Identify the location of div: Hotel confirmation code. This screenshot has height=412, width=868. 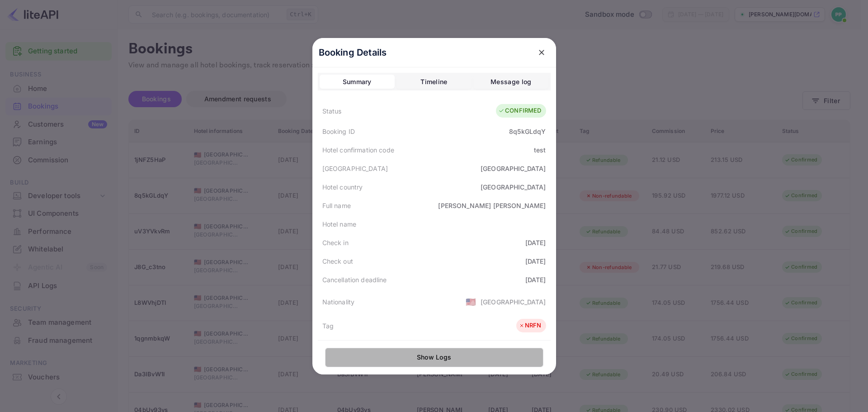
(358, 150).